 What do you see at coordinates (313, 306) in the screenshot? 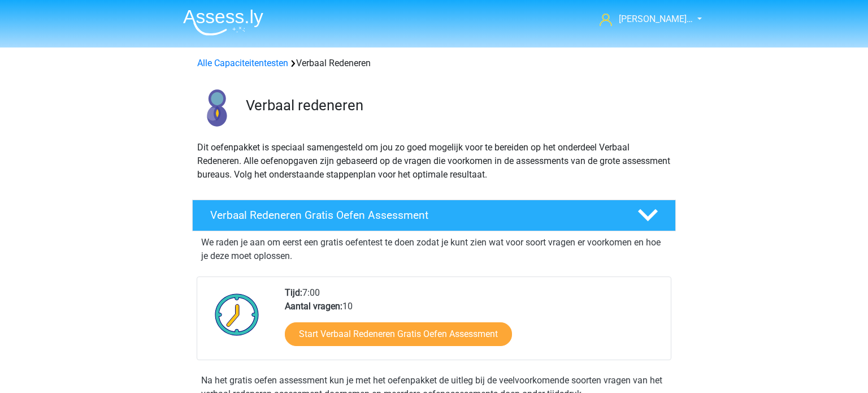
I see `b: Aantal vragen:` at bounding box center [313, 306].